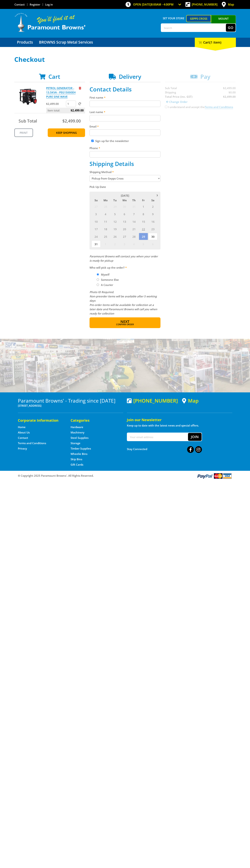 The image size is (250, 868). What do you see at coordinates (143, 214) in the screenshot?
I see `span: 8` at bounding box center [143, 214].